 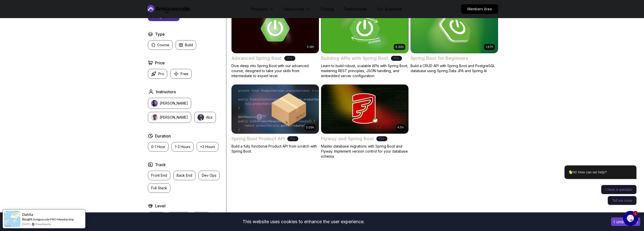 I want to click on span: Hi! How can we help?, so click(x=39, y=52).